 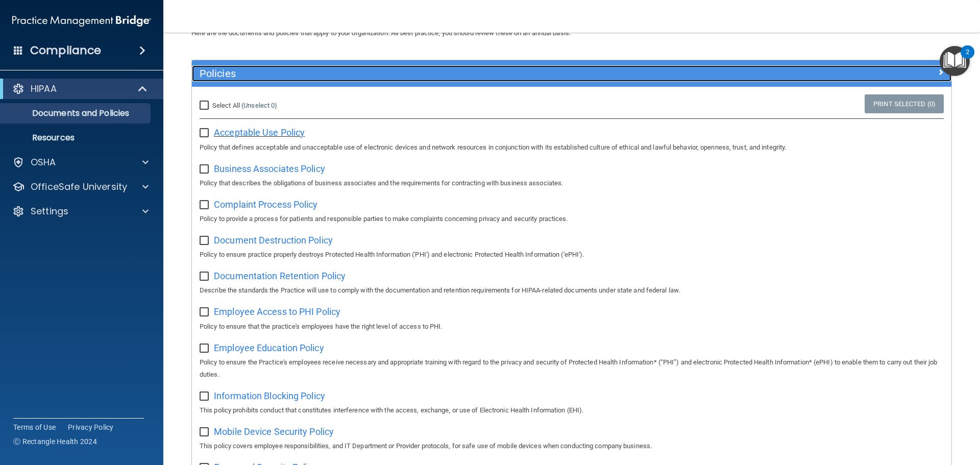 What do you see at coordinates (277, 311) in the screenshot?
I see `span: Employee Access to PHI Policy` at bounding box center [277, 311].